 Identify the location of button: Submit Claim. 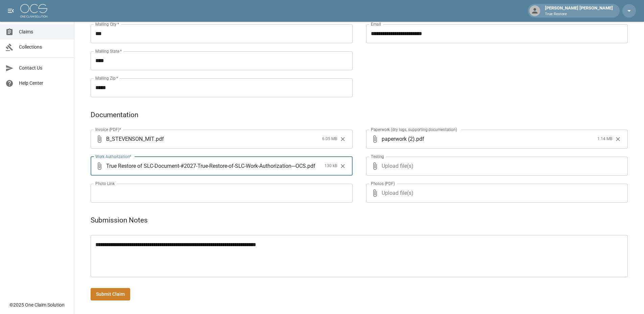
(110, 294).